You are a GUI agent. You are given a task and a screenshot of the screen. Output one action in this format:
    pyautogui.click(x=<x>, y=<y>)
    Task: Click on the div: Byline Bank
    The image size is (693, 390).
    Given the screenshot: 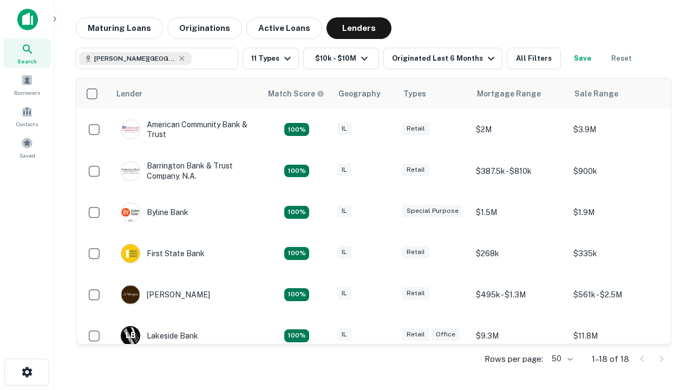 What is the action you would take?
    pyautogui.click(x=154, y=212)
    